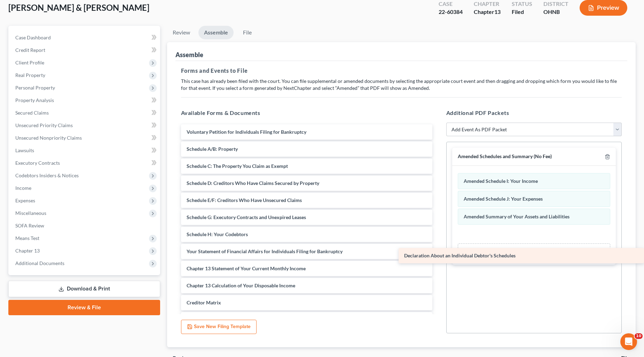 This screenshot has height=357, width=644. What do you see at coordinates (505, 156) in the screenshot?
I see `span: Amended Schedules and Summary (No Fee)` at bounding box center [505, 156].